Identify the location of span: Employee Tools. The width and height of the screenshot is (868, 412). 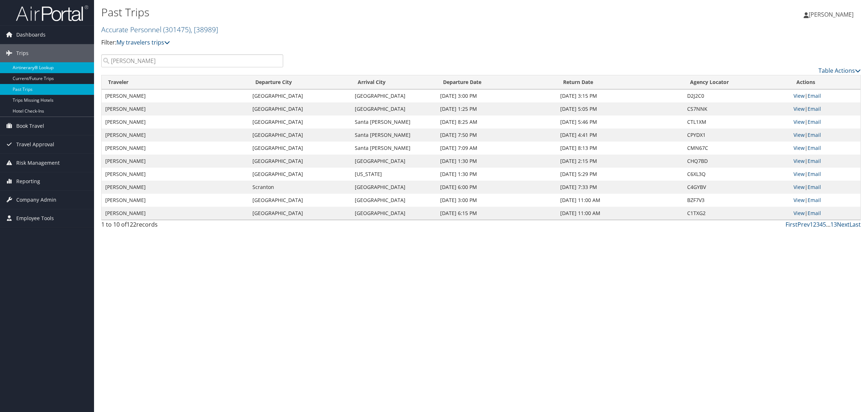
(35, 218).